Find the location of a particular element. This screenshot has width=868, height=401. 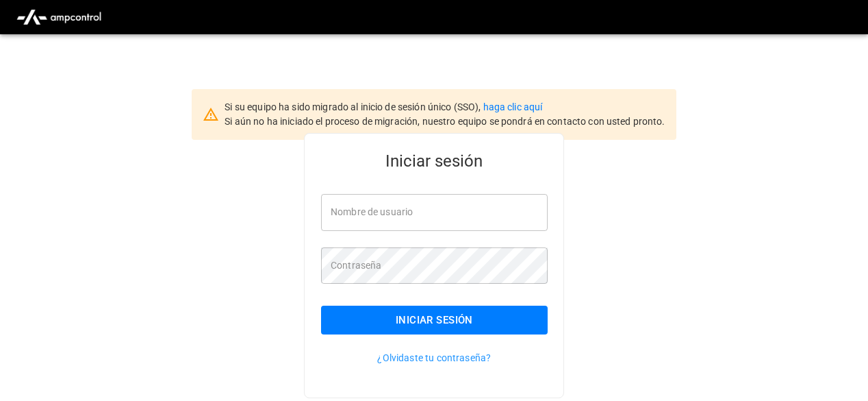

button: Iniciar sesión is located at coordinates (434, 320).